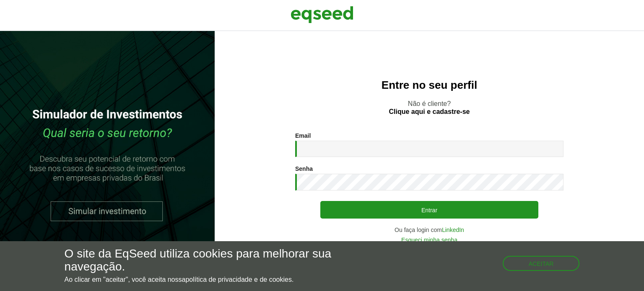 Image resolution: width=644 pixels, height=291 pixels. I want to click on p: Ao clicar em "aceitar", você aceita nossa ., so click(219, 279).